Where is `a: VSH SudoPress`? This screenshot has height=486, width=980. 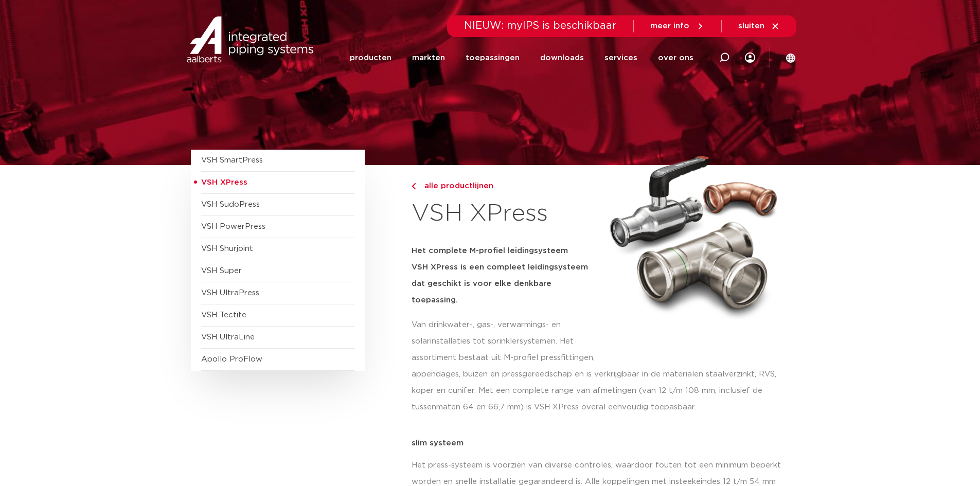
a: VSH SudoPress is located at coordinates (231, 204).